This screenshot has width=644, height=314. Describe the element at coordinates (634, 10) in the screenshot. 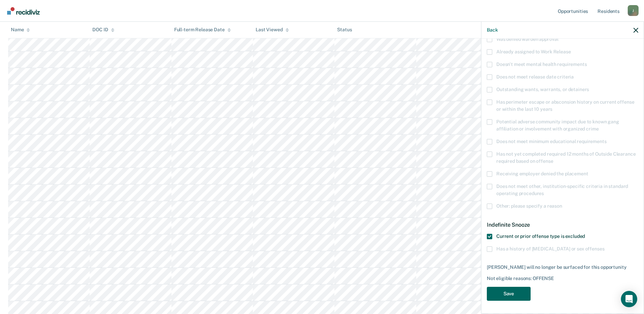

I see `div: J` at that location.